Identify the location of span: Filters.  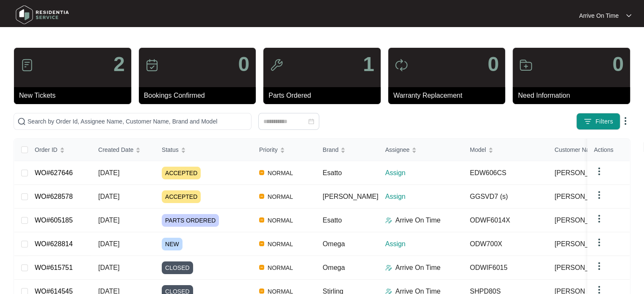
(604, 122).